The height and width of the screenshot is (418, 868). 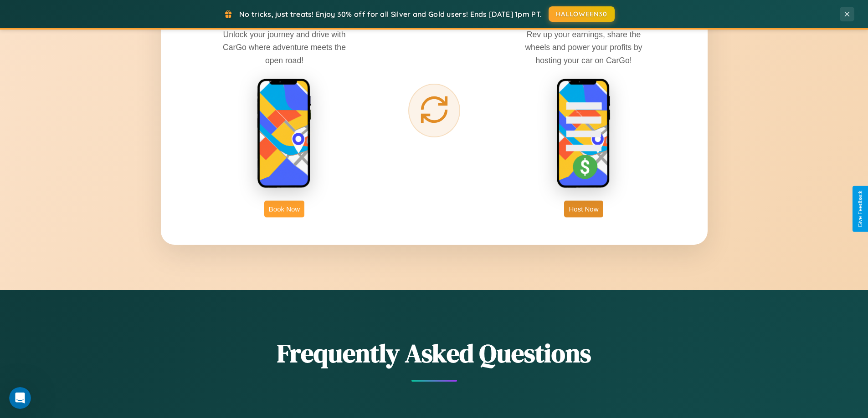 I want to click on p: Unlock your journey and drive with CarGo where adventure meets the open road!, so click(x=284, y=47).